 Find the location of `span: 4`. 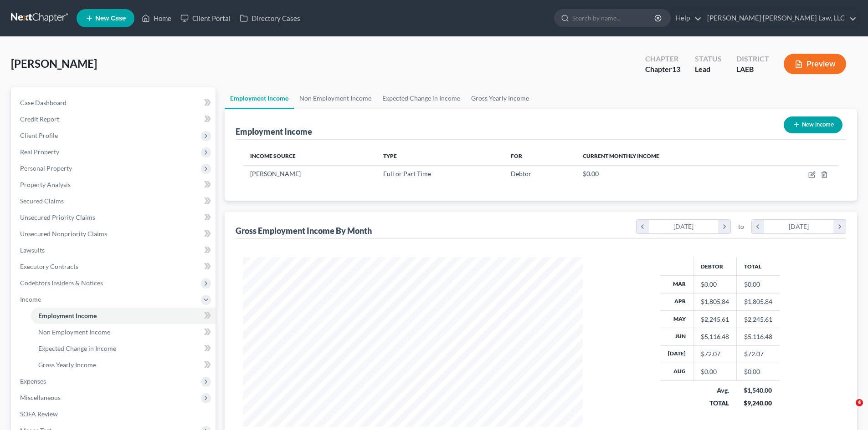

span: 4 is located at coordinates (860, 403).